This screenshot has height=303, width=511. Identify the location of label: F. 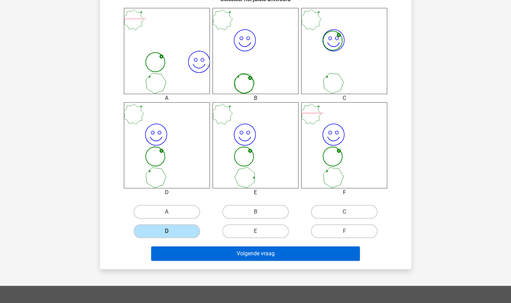
(344, 231).